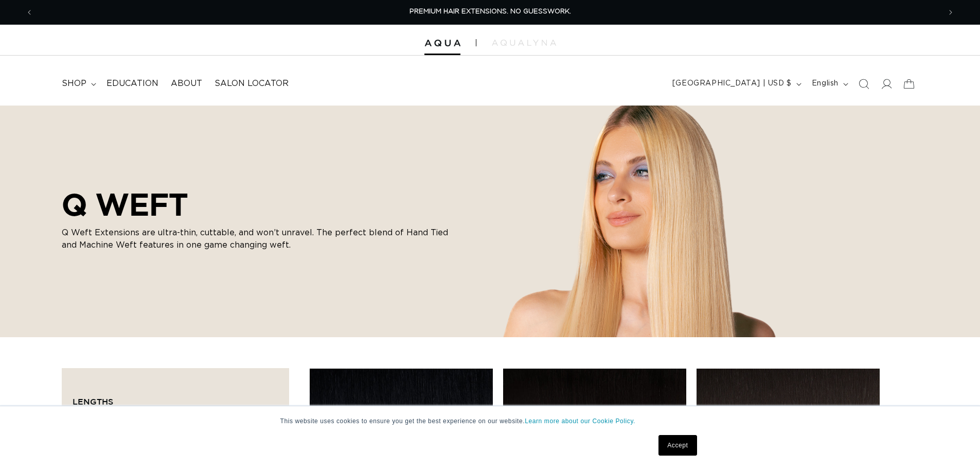 The image size is (980, 469). Describe the element at coordinates (258, 239) in the screenshot. I see `p: Q Weft Extensions are ultra-thin, cuttable, and won’t unravel. The perfect blend of Hand Tied and...` at that location.